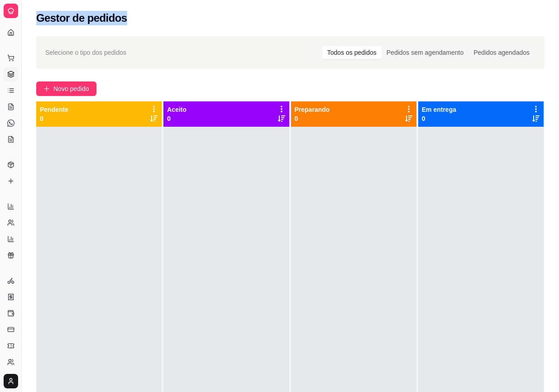 This screenshot has height=392, width=559. I want to click on div: Todos os pedidos, so click(351, 52).